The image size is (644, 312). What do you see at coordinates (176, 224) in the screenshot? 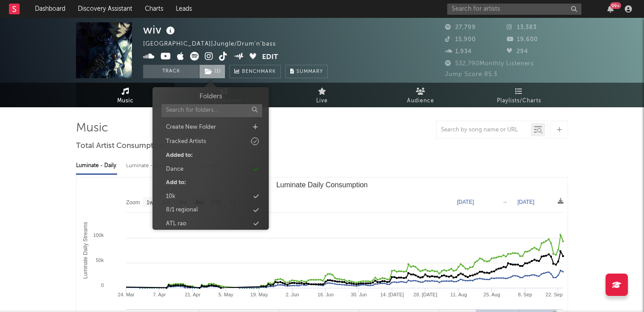
I see `div: ATL rap` at bounding box center [176, 224].